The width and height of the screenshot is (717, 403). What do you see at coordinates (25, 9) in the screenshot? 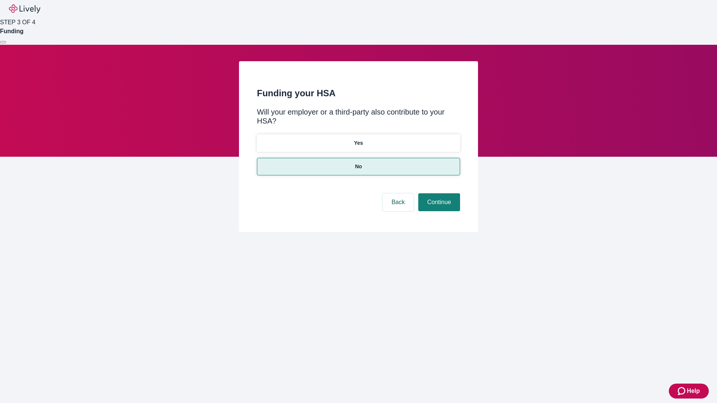
I see `img: Lively` at bounding box center [25, 9].